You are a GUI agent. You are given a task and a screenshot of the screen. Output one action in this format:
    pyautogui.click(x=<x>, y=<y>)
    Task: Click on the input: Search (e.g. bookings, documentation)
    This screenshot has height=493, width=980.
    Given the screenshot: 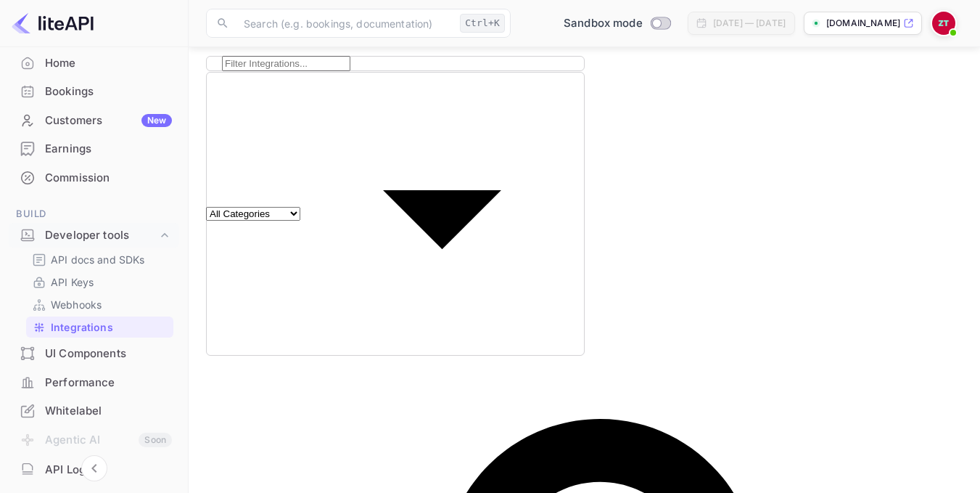 What is the action you would take?
    pyautogui.click(x=344, y=23)
    